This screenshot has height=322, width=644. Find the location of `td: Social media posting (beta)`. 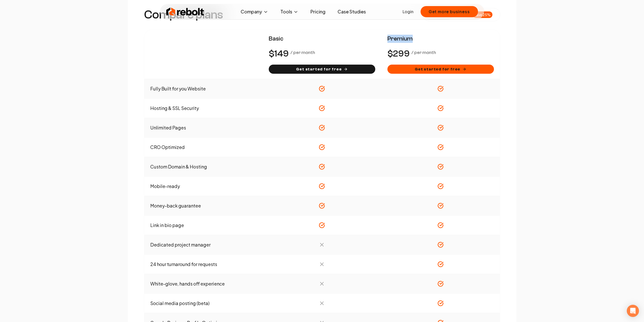

td: Social media posting (beta) is located at coordinates (203, 303).